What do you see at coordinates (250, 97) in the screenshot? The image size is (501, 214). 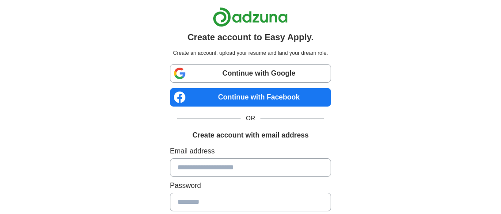 I see `a: Continue with Facebook` at bounding box center [250, 97].